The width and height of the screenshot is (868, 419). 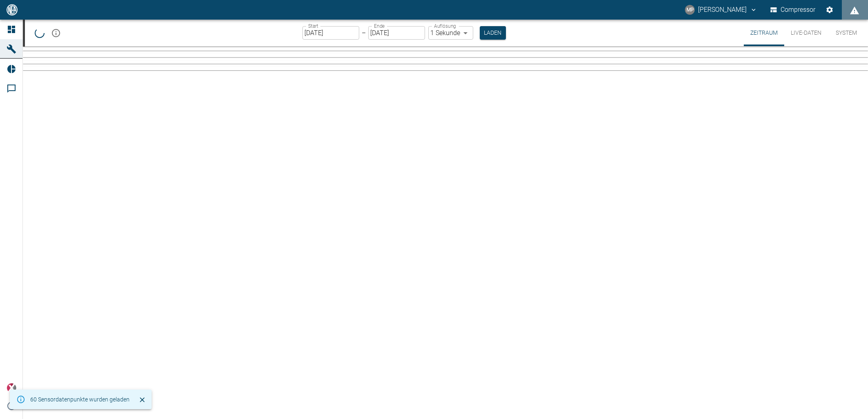 What do you see at coordinates (313, 26) in the screenshot?
I see `label: Start` at bounding box center [313, 26].